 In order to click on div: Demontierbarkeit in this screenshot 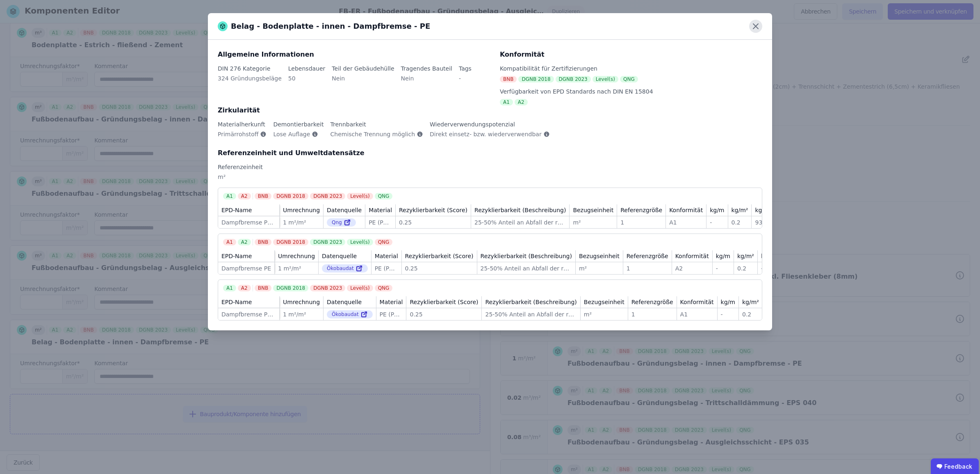, I will do `click(298, 124)`.